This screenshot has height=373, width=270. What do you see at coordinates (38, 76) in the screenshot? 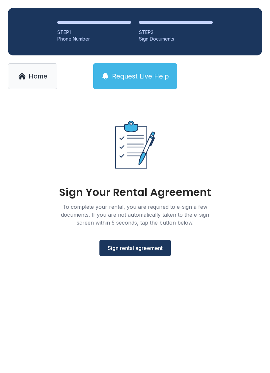
I see `span: Home` at bounding box center [38, 76].